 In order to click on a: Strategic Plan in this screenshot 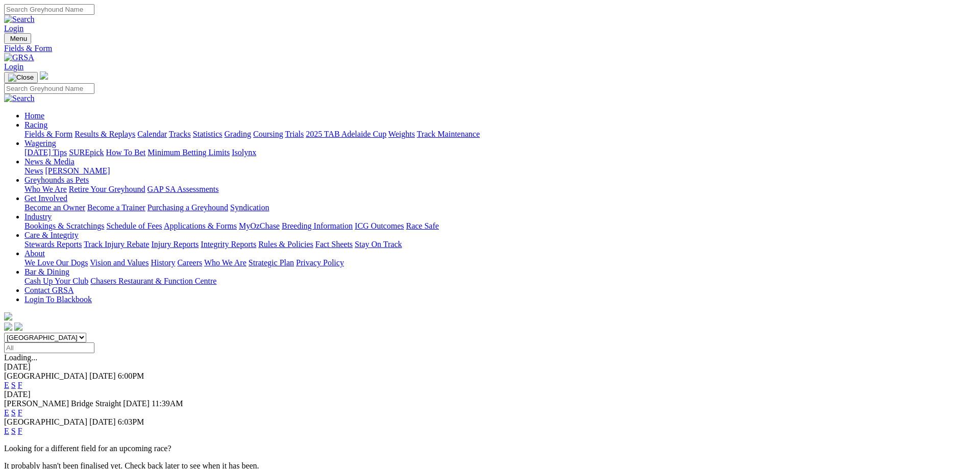, I will do `click(271, 262)`.